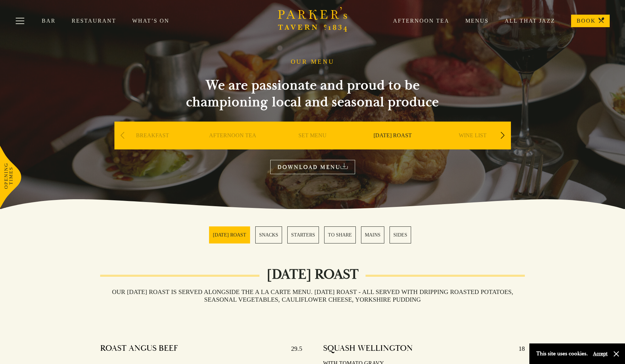 The image size is (625, 364). What do you see at coordinates (312, 167) in the screenshot?
I see `a: DOWNLOAD MENU` at bounding box center [312, 167].